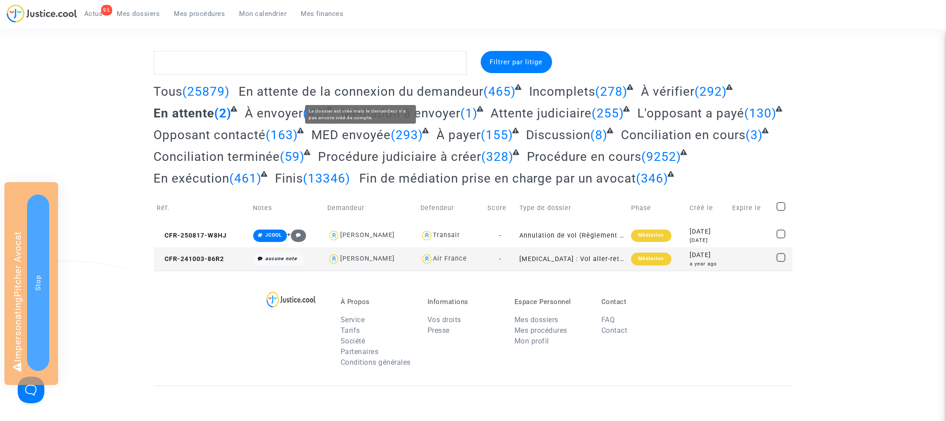 This screenshot has width=946, height=421. I want to click on span: (461), so click(246, 178).